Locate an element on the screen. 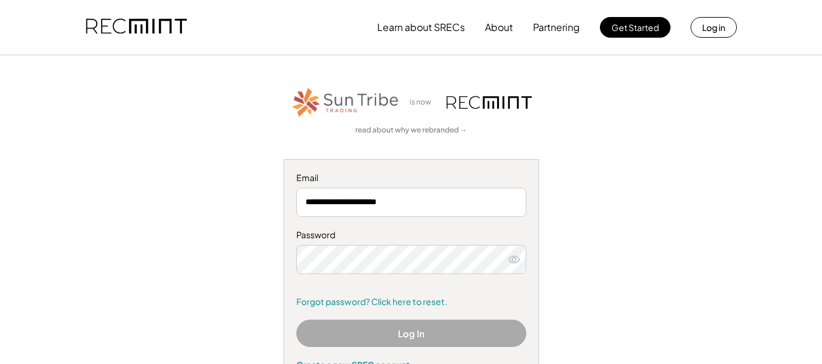  button: Learn about SRECs is located at coordinates (421, 27).